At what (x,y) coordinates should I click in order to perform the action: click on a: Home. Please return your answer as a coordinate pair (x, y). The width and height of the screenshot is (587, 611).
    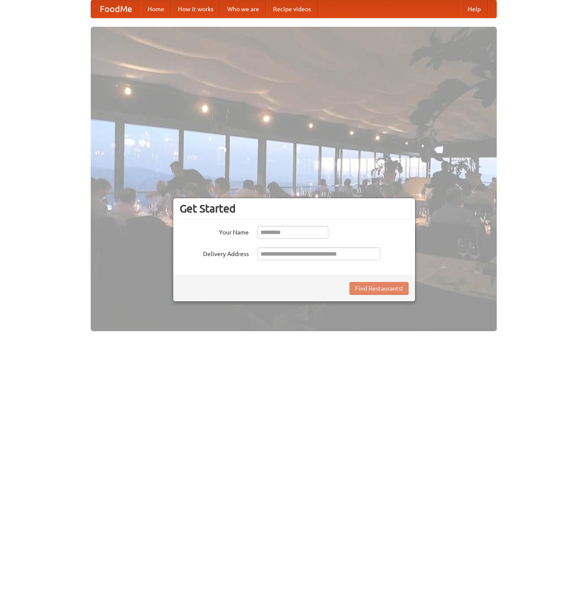
    Looking at the image, I should click on (156, 9).